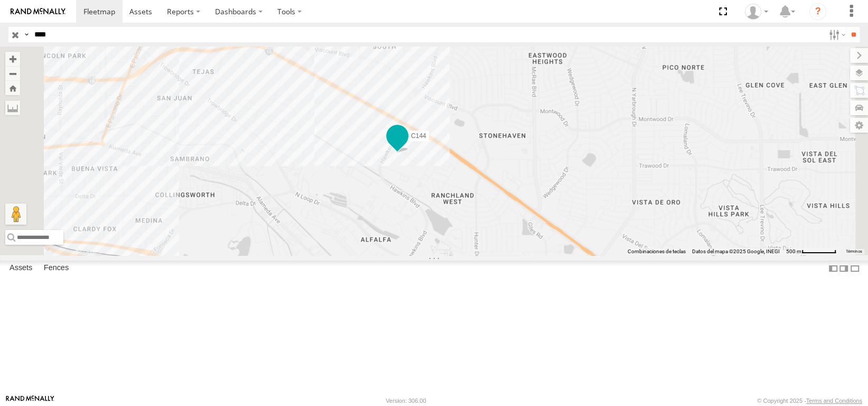 Image resolution: width=868 pixels, height=406 pixels. Describe the element at coordinates (811, 251) in the screenshot. I see `button: Escala del mapa: 500 m por 62 píxeles` at that location.